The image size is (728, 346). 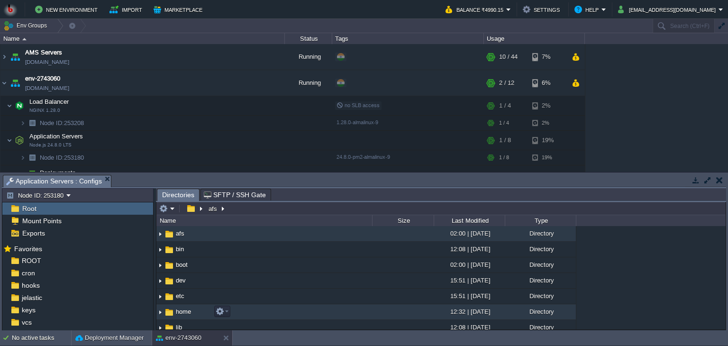 What do you see at coordinates (28, 310) in the screenshot?
I see `span: keys` at bounding box center [28, 310].